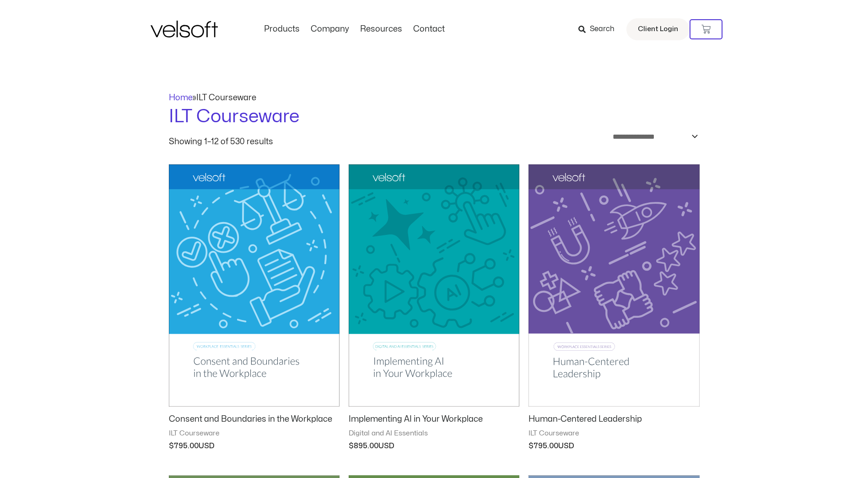 This screenshot has width=868, height=478. Describe the element at coordinates (602, 30) in the screenshot. I see `span: Search` at that location.